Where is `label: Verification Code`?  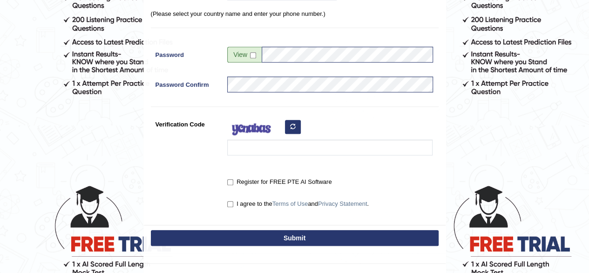 label: Verification Code is located at coordinates (187, 122).